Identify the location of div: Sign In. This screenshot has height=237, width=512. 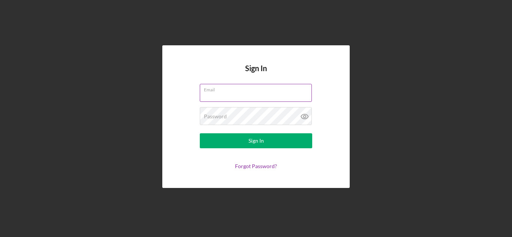
(256, 141).